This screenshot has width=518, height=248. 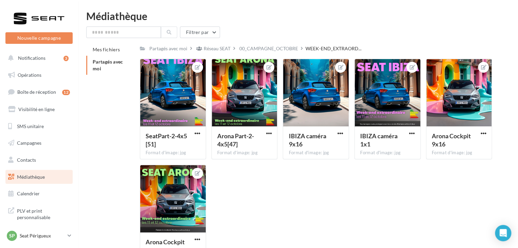 I want to click on p: Seat Périgueux, so click(x=42, y=236).